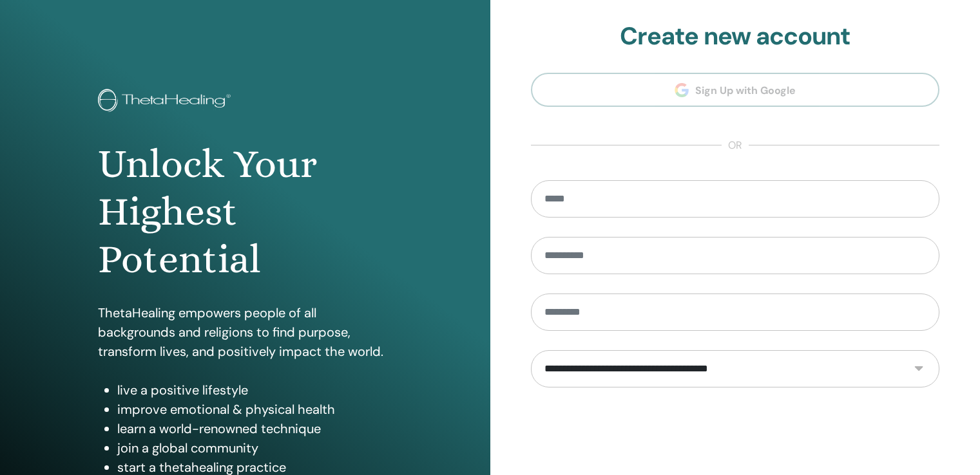 This screenshot has width=980, height=475. I want to click on li: join a global community, so click(255, 449).